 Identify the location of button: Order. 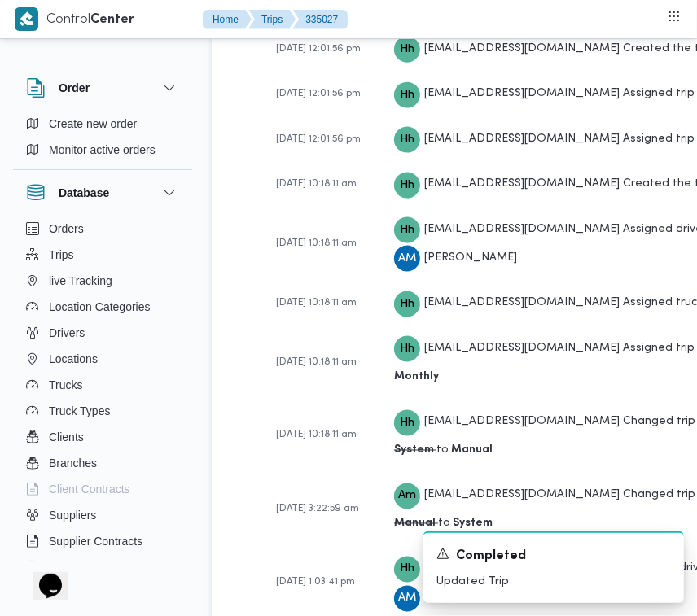
(102, 88).